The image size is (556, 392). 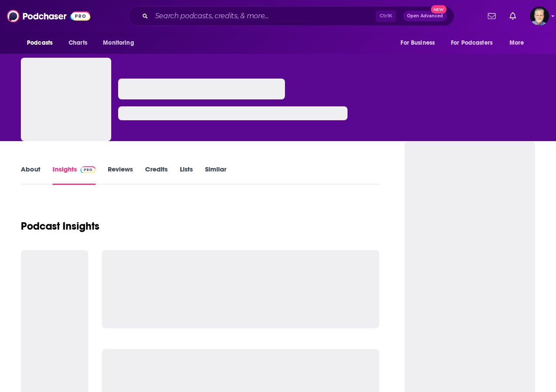 I want to click on h1: Podcast Insights, so click(x=60, y=226).